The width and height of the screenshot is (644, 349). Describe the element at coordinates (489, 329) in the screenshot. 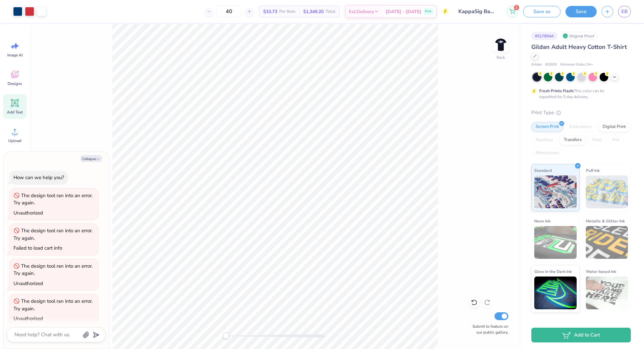

I see `label: Submit to feature on our public gallery.` at that location.